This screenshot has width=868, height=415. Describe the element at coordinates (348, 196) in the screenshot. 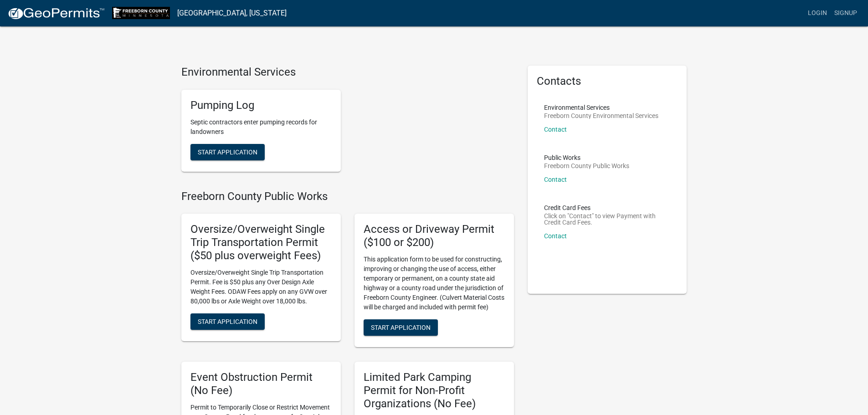

I see `h4: Freeborn County Public Works` at that location.